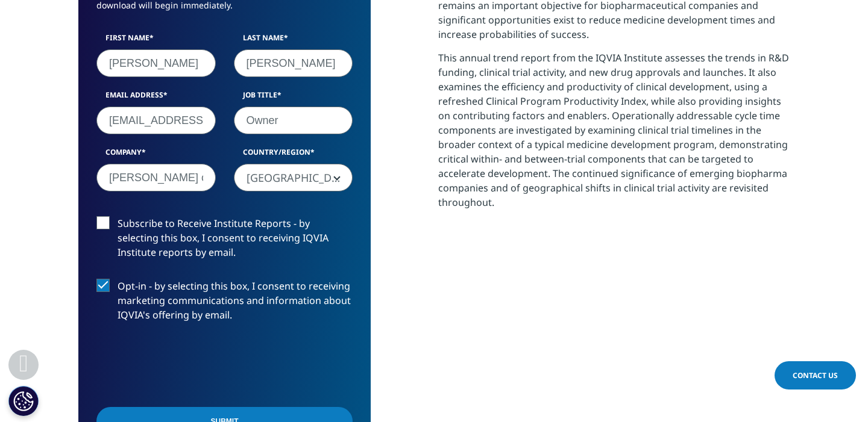  Describe the element at coordinates (23, 401) in the screenshot. I see `button: Cookies Settings` at that location.